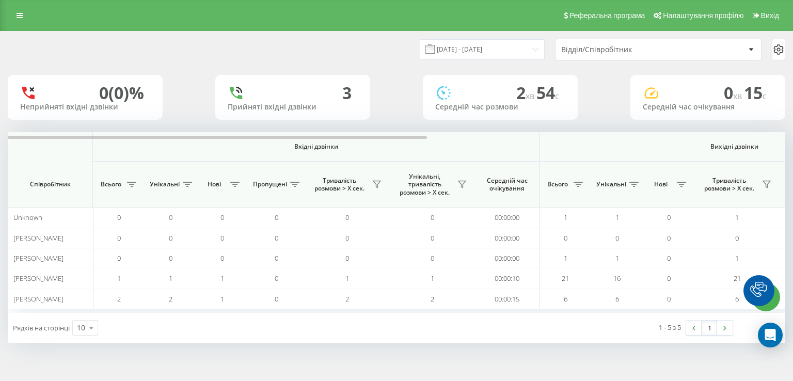 The image size is (793, 381). What do you see at coordinates (771, 335) in the screenshot?
I see `div: Open Intercom Messenger` at bounding box center [771, 335].